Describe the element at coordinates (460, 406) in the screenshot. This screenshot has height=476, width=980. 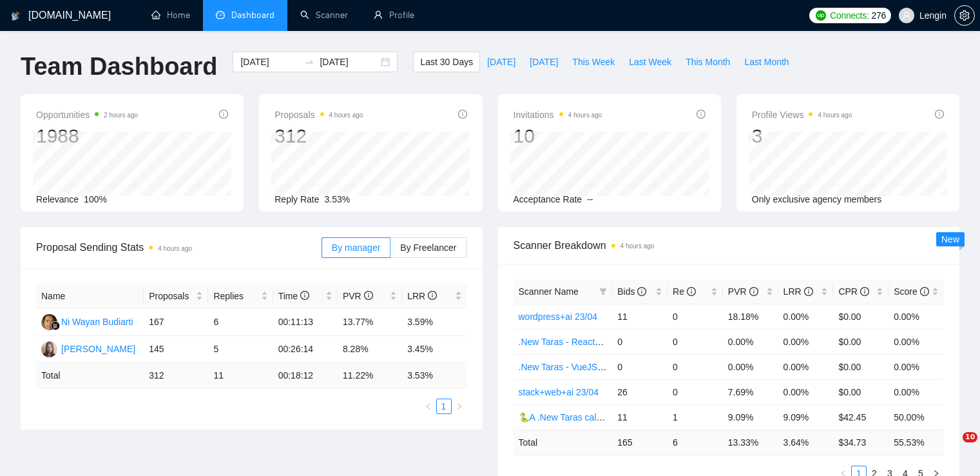
I see `span: right` at that location.